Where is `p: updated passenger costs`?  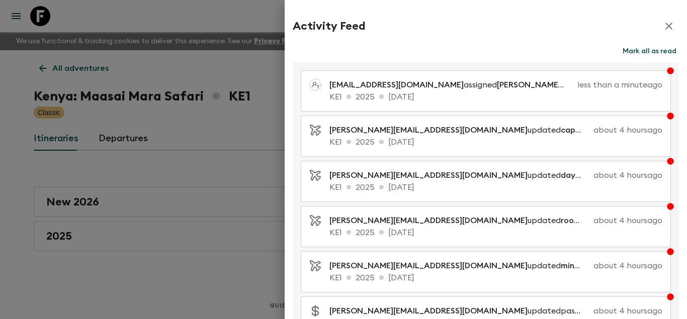 p: updated passenger costs is located at coordinates (459, 311).